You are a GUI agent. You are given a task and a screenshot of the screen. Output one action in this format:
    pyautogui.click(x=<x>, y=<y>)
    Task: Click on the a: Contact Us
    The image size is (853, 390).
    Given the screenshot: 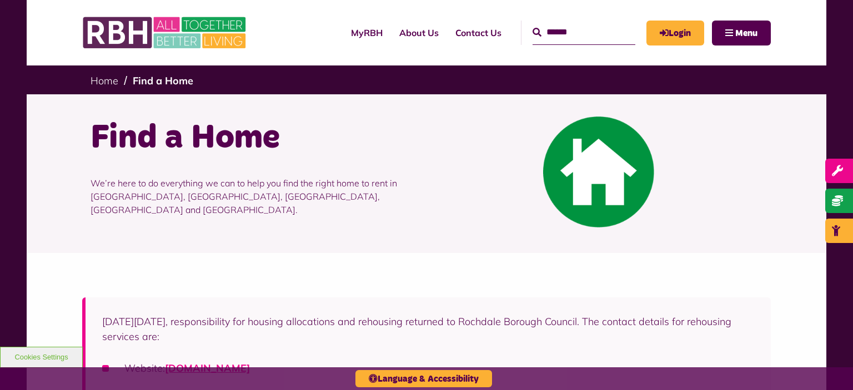 What is the action you would take?
    pyautogui.click(x=478, y=33)
    